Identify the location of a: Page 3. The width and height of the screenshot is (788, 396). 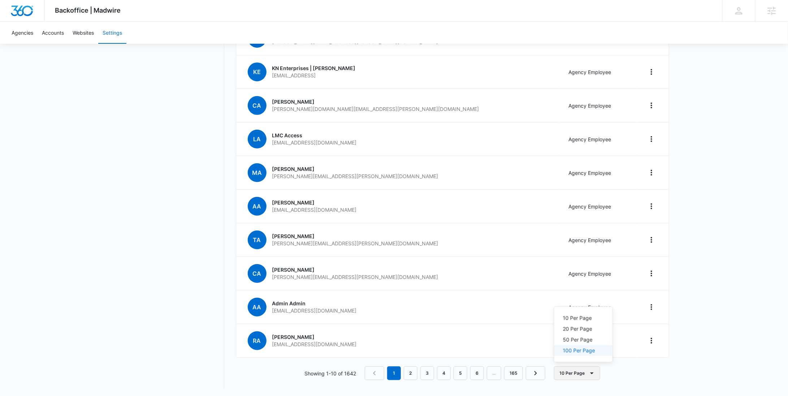
(427, 373).